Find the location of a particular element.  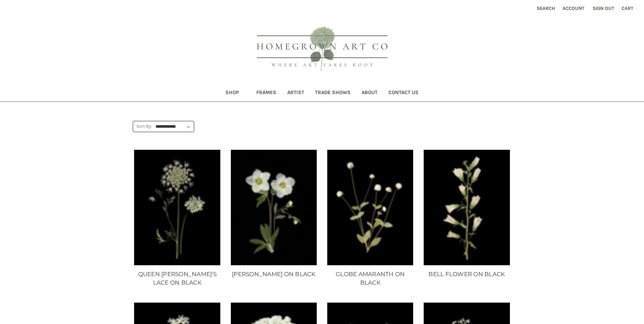

img: HOMEGROWN ART CO is located at coordinates (322, 50).